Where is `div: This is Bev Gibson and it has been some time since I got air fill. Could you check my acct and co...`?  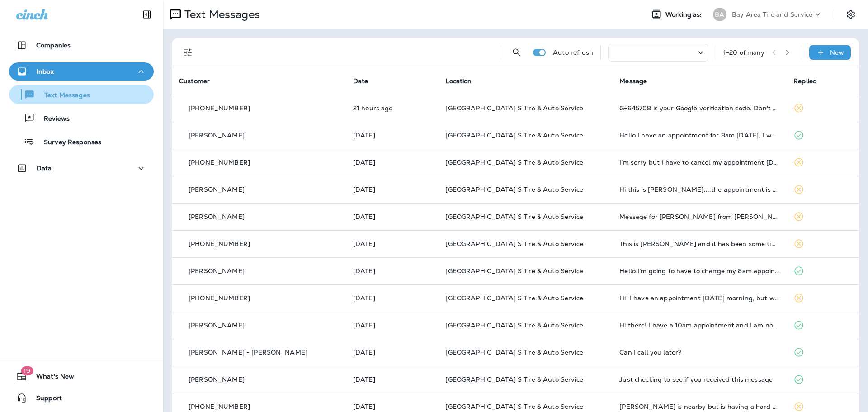
div: This is Bev Gibson and it has been some time since I got air fill. Could you check my acct and co... is located at coordinates (699, 244).